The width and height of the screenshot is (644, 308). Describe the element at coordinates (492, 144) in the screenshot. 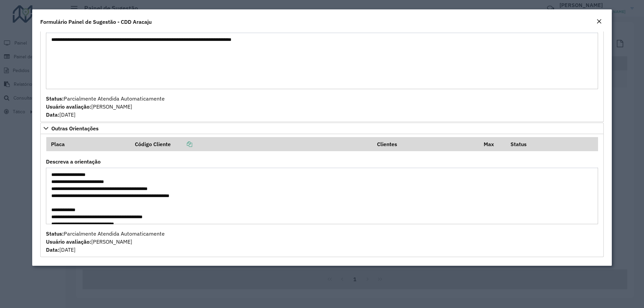

I see `th: Max` at that location.